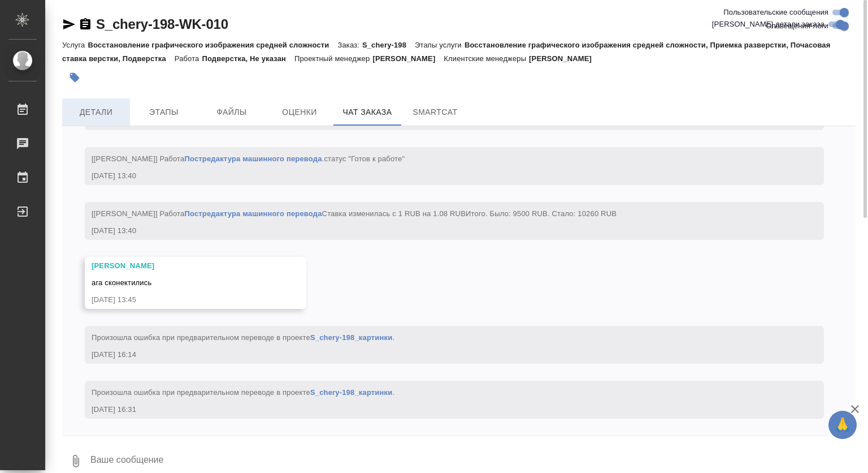  What do you see at coordinates (85, 25) in the screenshot?
I see `button: Скопировать ссылку` at bounding box center [85, 25].